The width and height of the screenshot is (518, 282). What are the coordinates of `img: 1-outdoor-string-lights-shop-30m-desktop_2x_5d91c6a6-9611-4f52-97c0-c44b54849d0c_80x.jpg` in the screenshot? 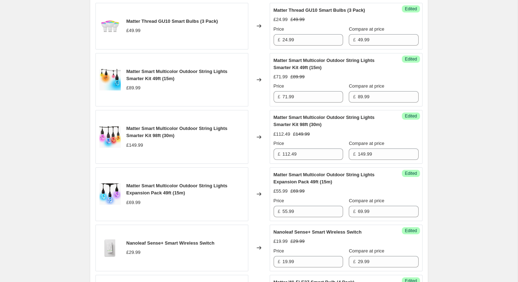 It's located at (110, 137).